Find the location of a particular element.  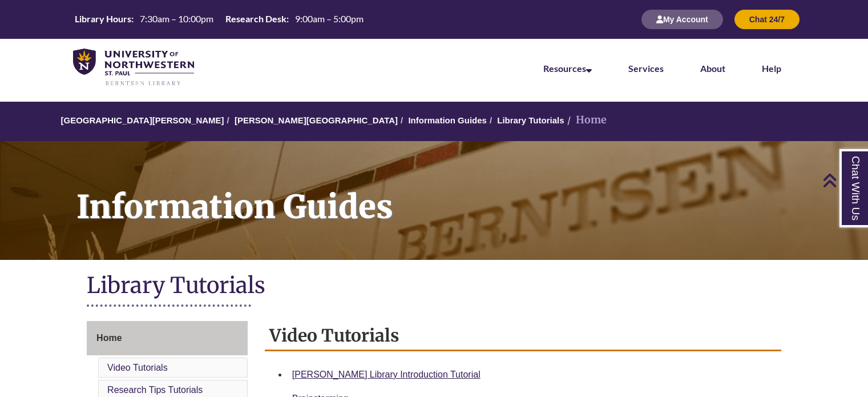

h2: Video Tutorials is located at coordinates (523, 336).